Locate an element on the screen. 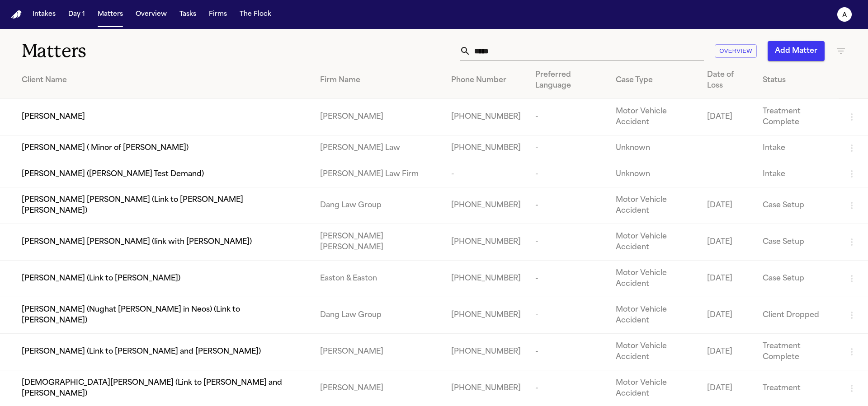 The width and height of the screenshot is (868, 406). div: Date of Loss is located at coordinates (727, 80).